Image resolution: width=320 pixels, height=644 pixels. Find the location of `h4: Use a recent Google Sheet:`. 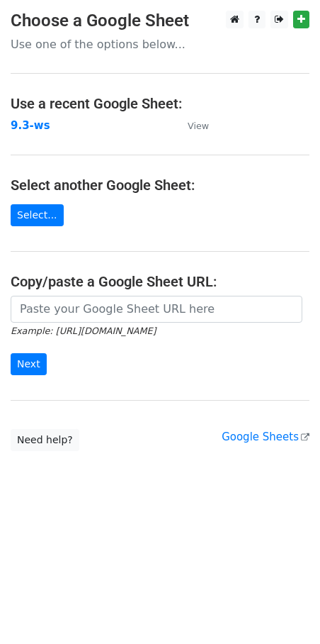

h4: Use a recent Google Sheet: is located at coordinates (160, 103).